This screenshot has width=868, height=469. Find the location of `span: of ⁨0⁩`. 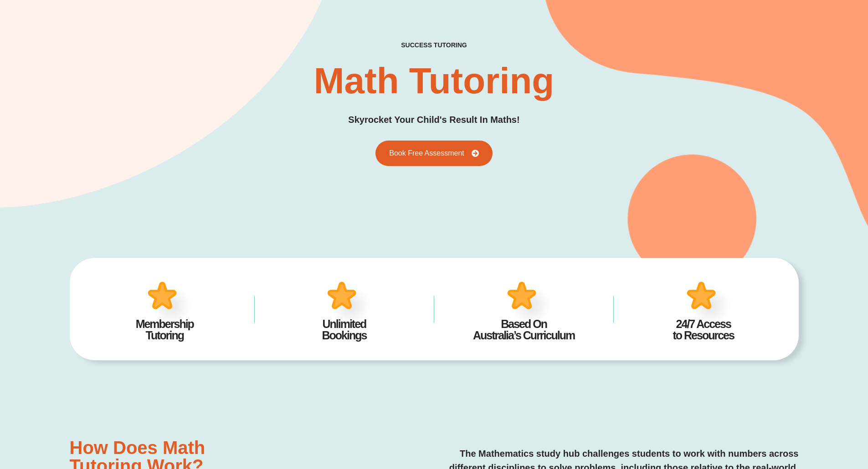

span: of ⁨0⁩ is located at coordinates (102, 8).